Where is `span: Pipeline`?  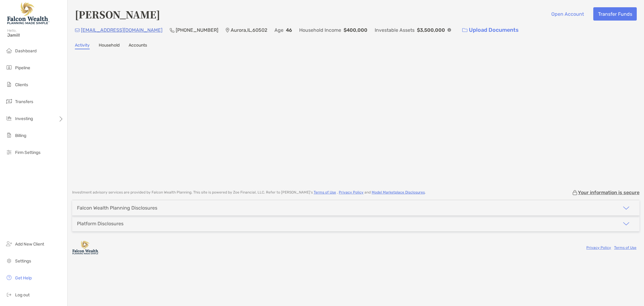 span: Pipeline is located at coordinates (22, 68).